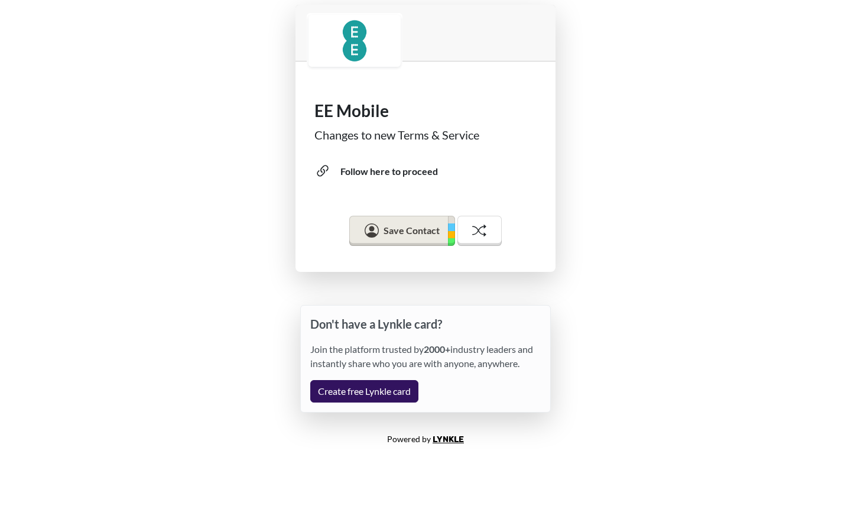 The height and width of the screenshot is (532, 851). What do you see at coordinates (425, 438) in the screenshot?
I see `small: Powered by` at bounding box center [425, 438].